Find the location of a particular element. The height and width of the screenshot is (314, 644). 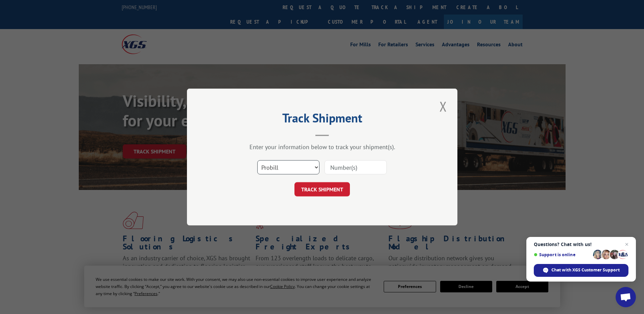

span: Support is online is located at coordinates (562, 255).